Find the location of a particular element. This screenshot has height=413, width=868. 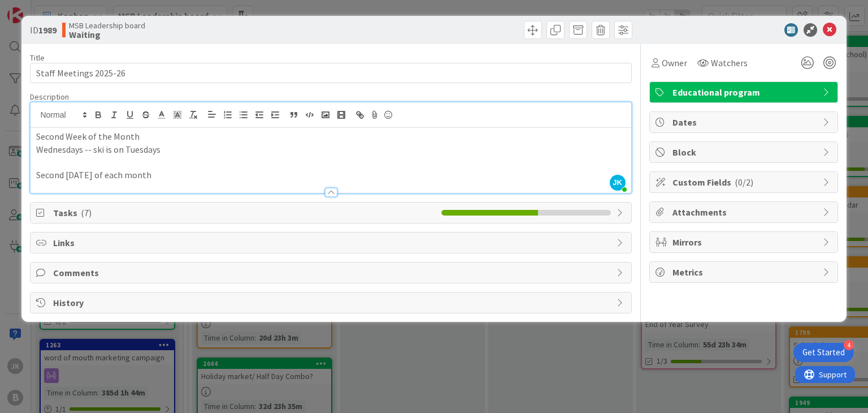

div: 4 is located at coordinates (849, 345).